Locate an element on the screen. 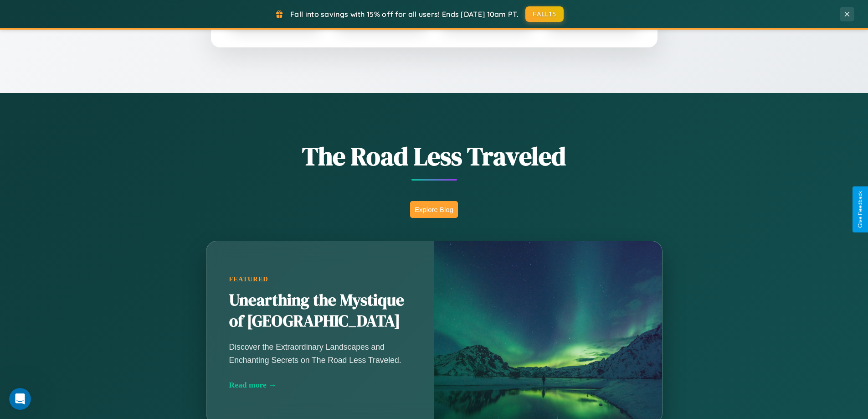 The width and height of the screenshot is (868, 419). div: Featured is located at coordinates (320, 279).